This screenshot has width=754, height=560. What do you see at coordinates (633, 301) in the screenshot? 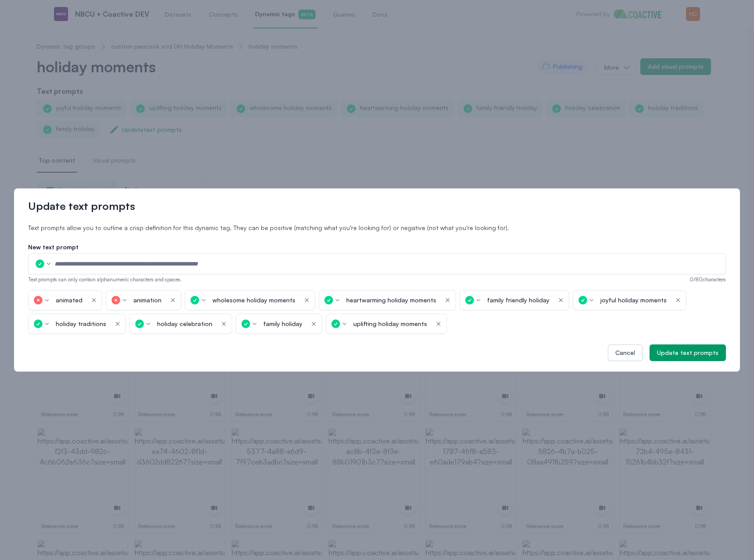
I see `div: joyful holiday moments` at bounding box center [633, 301].